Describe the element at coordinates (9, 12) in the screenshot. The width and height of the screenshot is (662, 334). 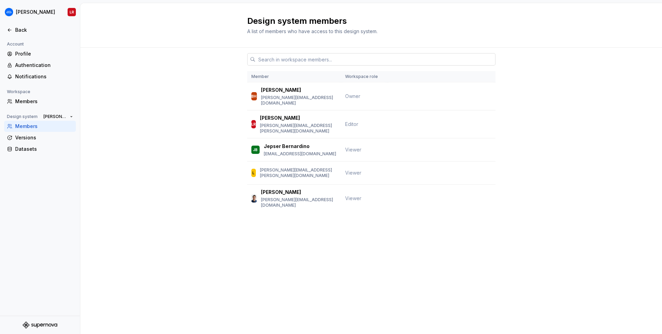
I see `img: 05de7b0f-0379-47c0-a4d1-3cbae06520e4.png` at that location.